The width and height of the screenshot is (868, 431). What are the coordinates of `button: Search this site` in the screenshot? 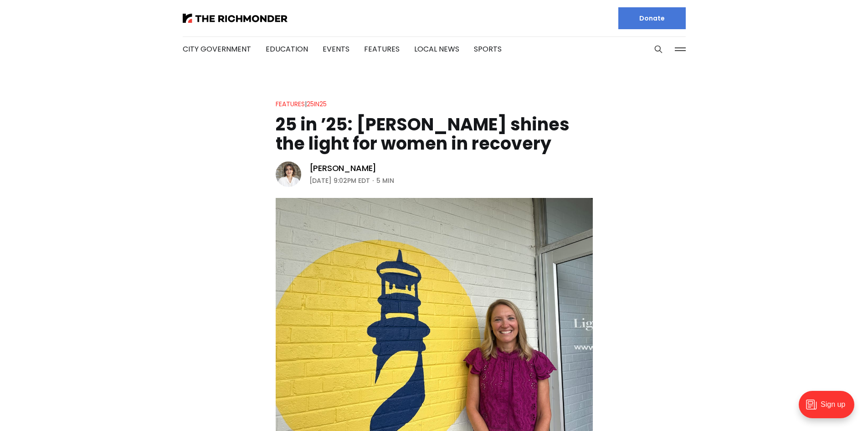 It's located at (658, 49).